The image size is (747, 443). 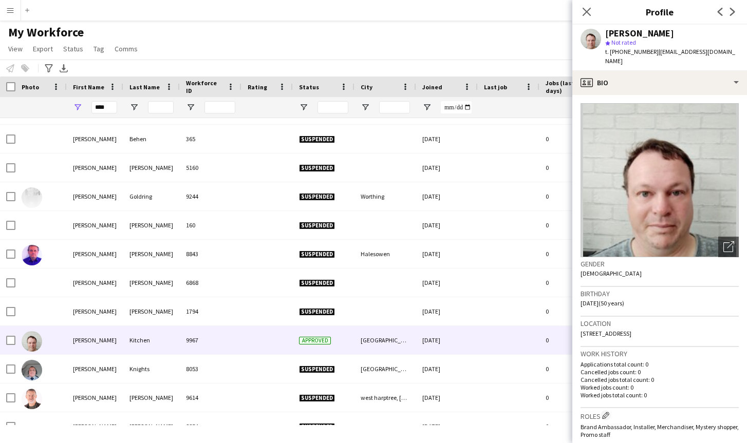 I want to click on div: Kitchen, so click(x=151, y=340).